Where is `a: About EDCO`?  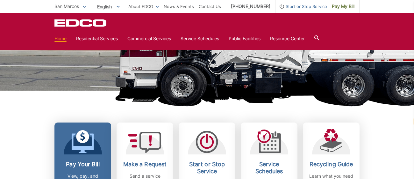
a: About EDCO is located at coordinates (144, 6).